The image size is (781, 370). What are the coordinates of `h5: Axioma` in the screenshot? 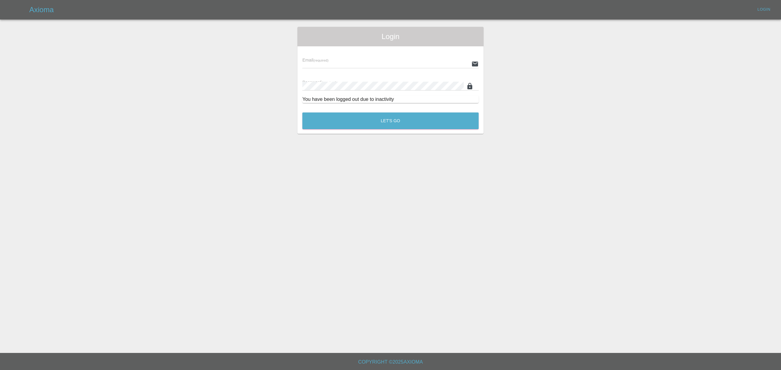 It's located at (41, 10).